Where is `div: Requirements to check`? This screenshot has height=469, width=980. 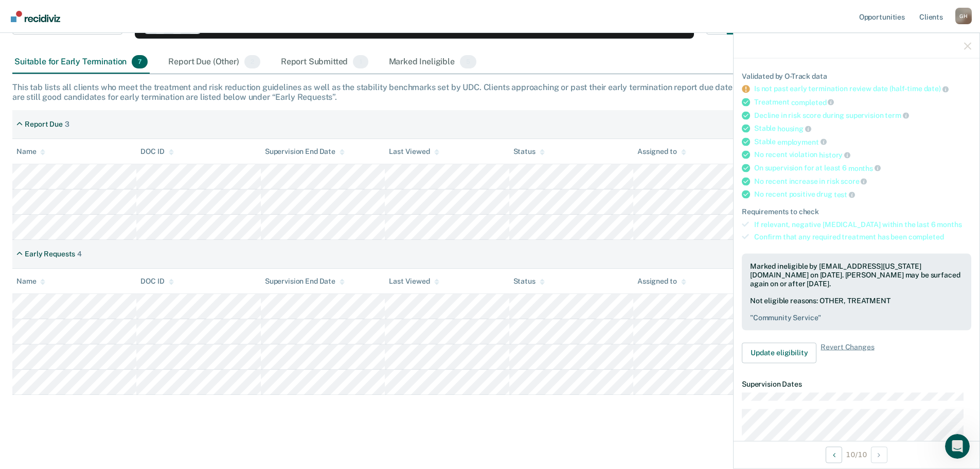 div: Requirements to check is located at coordinates (856, 211).